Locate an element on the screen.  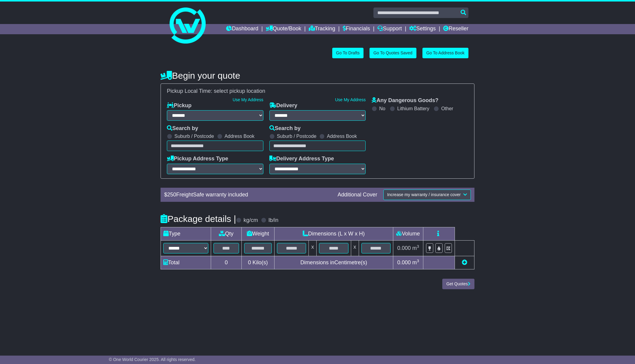
td: Kilo(s) is located at coordinates (258, 262).